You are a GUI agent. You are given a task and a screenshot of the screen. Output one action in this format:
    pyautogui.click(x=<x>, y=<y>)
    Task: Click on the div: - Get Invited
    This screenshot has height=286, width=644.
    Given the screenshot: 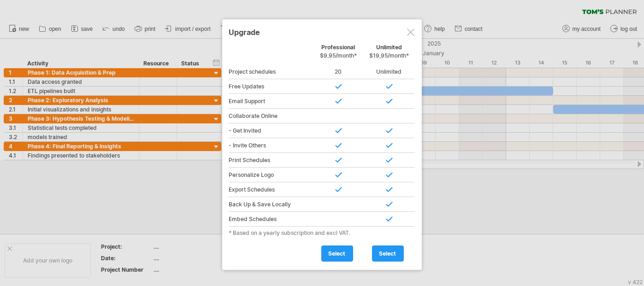 What is the action you would take?
    pyautogui.click(x=271, y=131)
    